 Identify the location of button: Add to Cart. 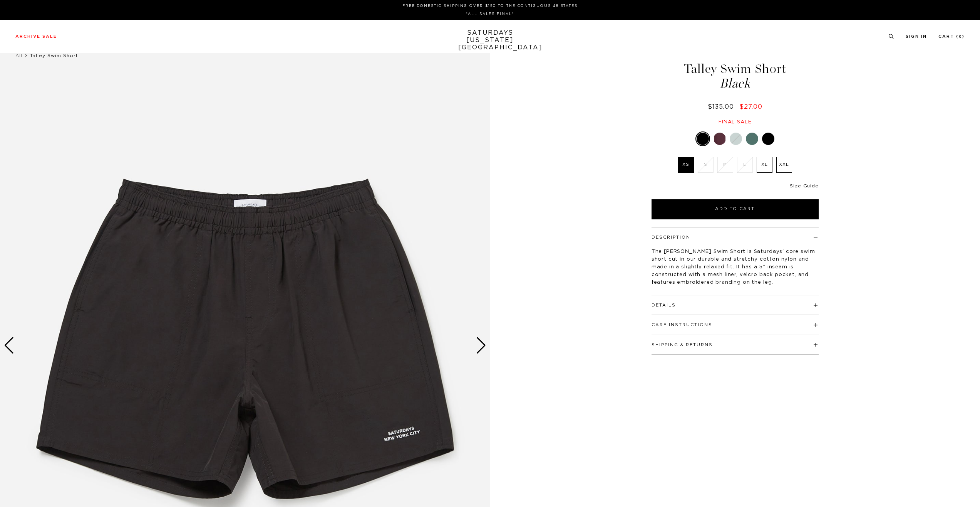
(735, 209).